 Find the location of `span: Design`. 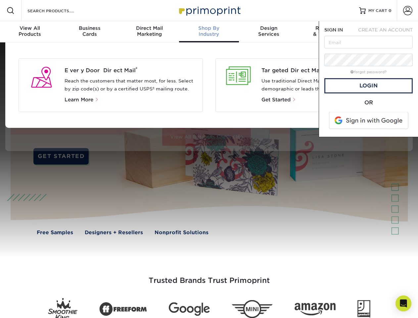

span: Design is located at coordinates (269, 28).